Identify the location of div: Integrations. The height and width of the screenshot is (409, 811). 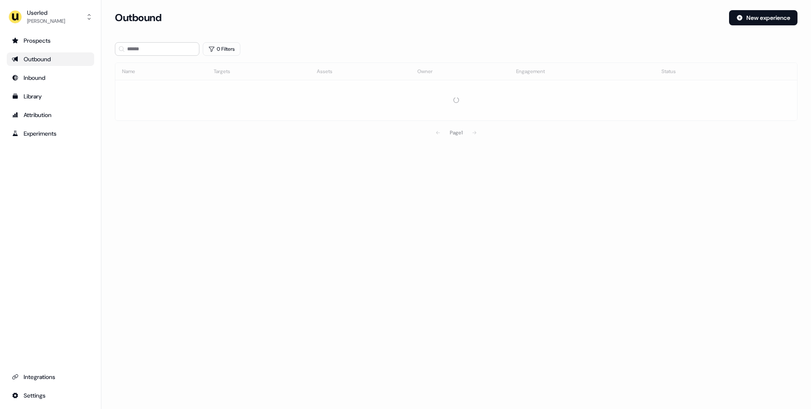
(50, 377).